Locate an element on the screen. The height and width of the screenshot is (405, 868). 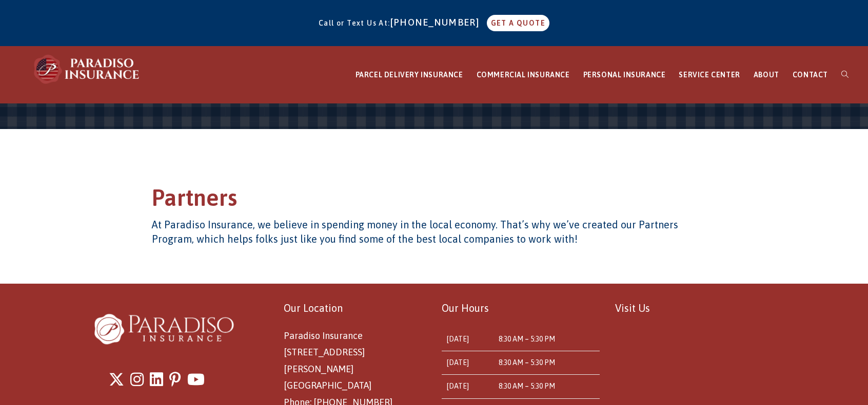
a: LinkedIn is located at coordinates (156, 380).